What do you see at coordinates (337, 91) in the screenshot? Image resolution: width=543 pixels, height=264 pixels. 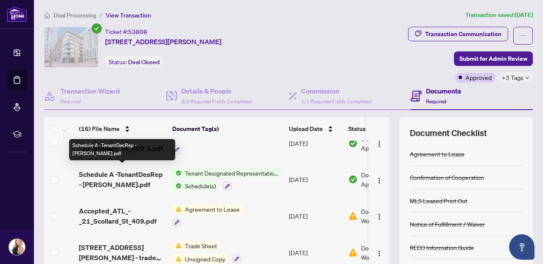 I see `h4: Commission` at bounding box center [337, 91].